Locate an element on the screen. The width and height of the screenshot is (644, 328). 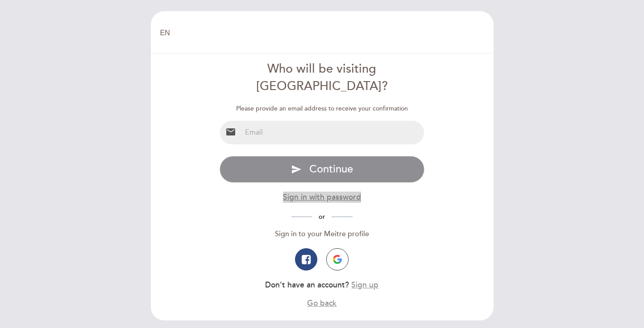
input: Email is located at coordinates (332, 132).